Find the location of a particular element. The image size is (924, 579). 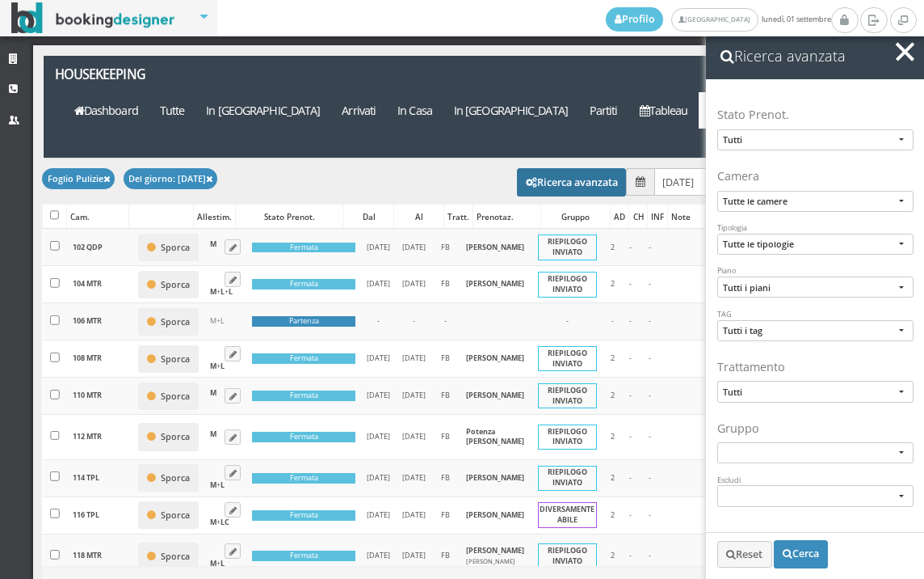

button: Cerca is located at coordinates (801, 554).